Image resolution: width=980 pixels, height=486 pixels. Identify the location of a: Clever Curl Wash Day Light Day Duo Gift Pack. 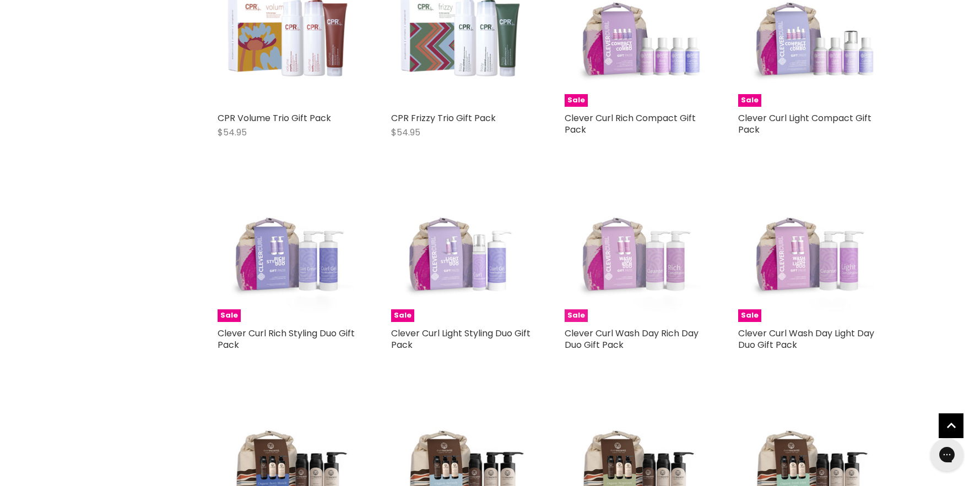
(806, 339).